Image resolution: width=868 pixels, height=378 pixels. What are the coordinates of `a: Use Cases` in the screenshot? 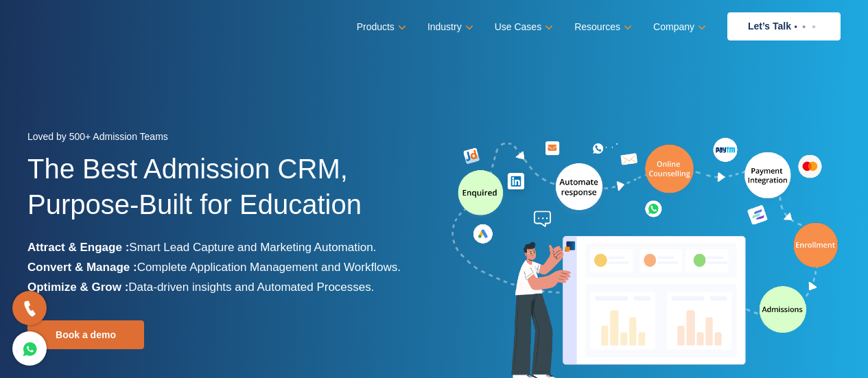 It's located at (523, 26).